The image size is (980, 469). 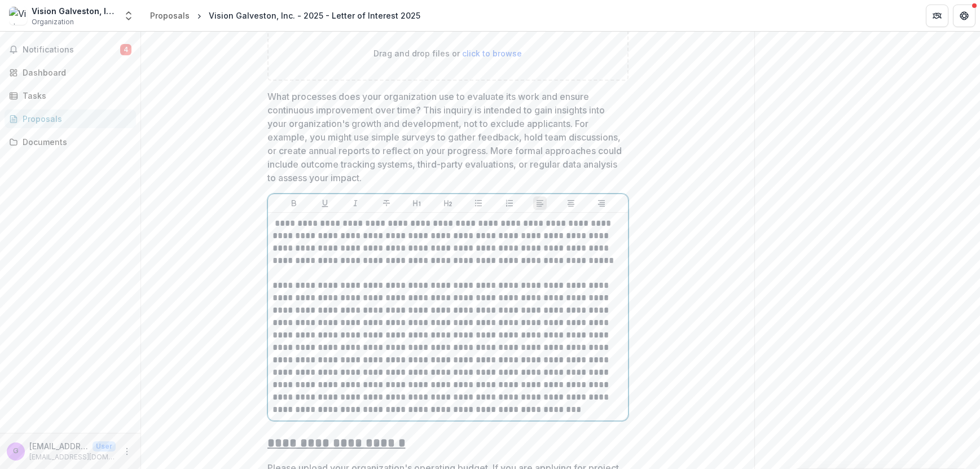 I want to click on button: More, so click(x=127, y=452).